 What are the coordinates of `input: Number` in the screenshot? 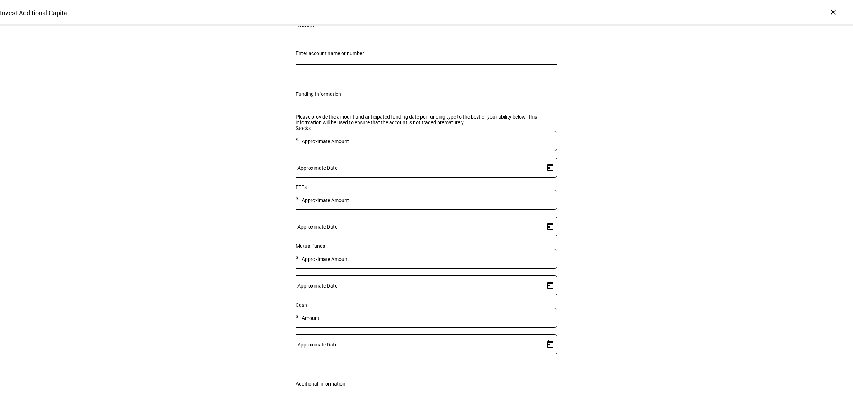 It's located at (426, 53).